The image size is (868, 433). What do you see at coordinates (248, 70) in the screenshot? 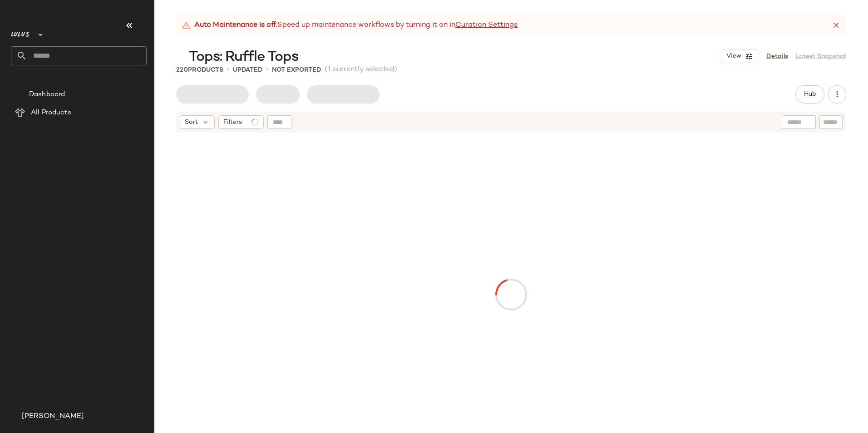
I see `p: updated` at bounding box center [248, 70].